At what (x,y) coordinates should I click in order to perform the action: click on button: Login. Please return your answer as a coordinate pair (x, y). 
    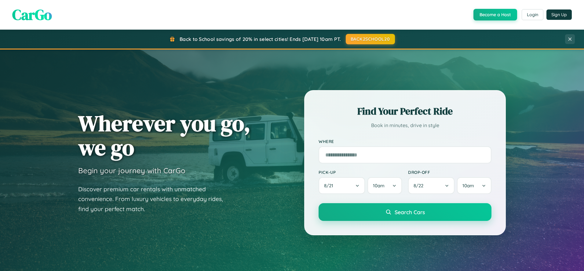
    Looking at the image, I should click on (532, 15).